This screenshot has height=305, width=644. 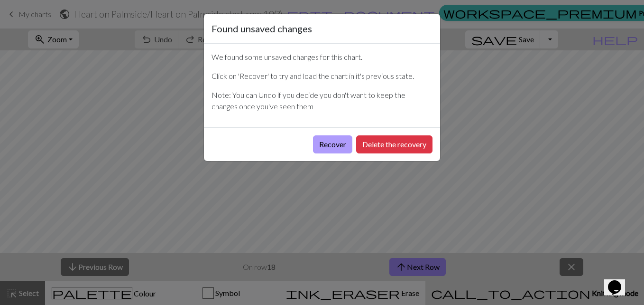 What do you see at coordinates (394, 145) in the screenshot?
I see `button: Delete the recovery` at bounding box center [394, 145].